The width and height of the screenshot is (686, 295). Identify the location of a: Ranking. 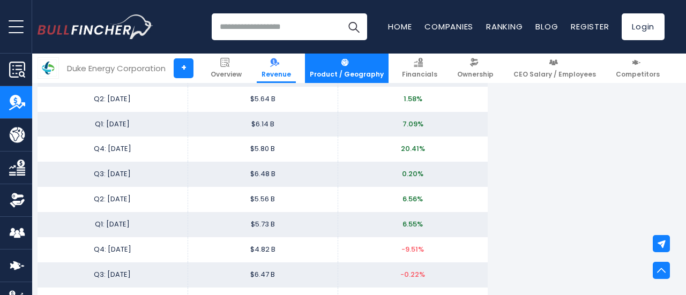
(504, 26).